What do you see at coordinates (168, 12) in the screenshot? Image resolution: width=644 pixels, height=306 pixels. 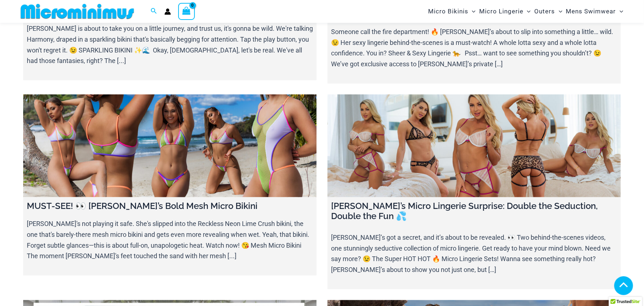 I see `a: Account icon link` at bounding box center [168, 12].